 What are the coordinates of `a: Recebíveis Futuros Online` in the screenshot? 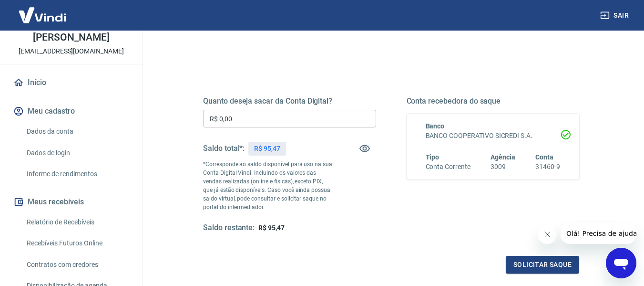 It's located at (77, 243).